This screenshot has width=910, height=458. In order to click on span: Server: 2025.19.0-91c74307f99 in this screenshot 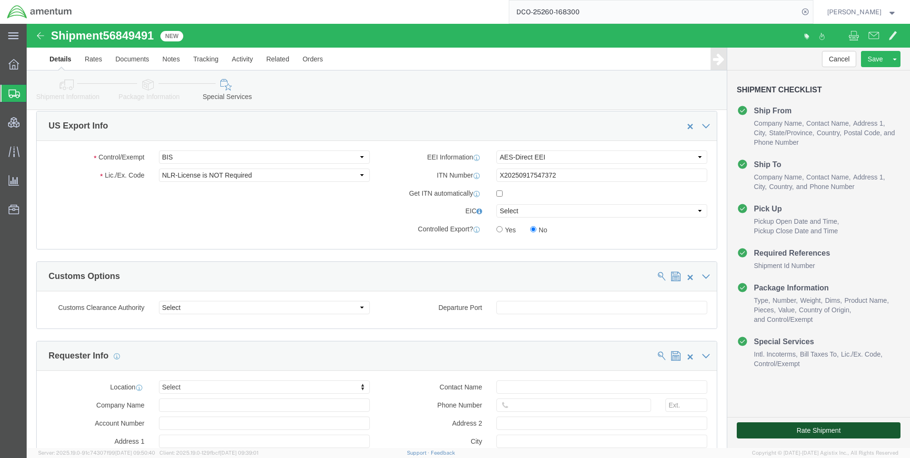, I will do `click(97, 453)`.